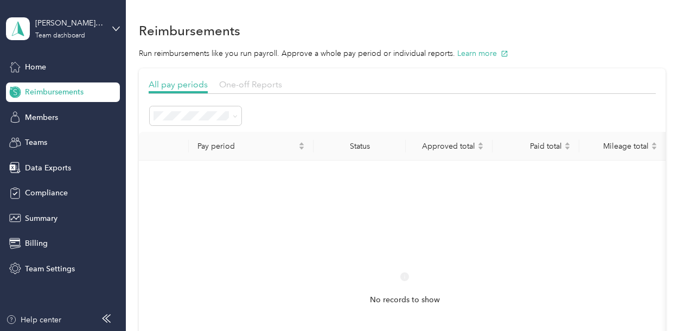 This screenshot has height=331, width=684. What do you see at coordinates (251, 84) in the screenshot?
I see `span: One-off Reports` at bounding box center [251, 84].